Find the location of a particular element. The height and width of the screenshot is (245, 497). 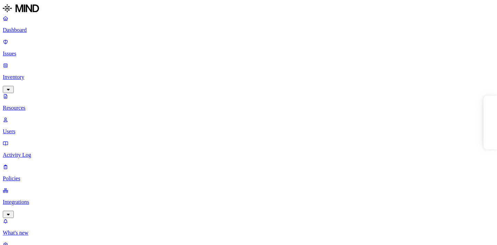

a: What's new is located at coordinates (249, 227).